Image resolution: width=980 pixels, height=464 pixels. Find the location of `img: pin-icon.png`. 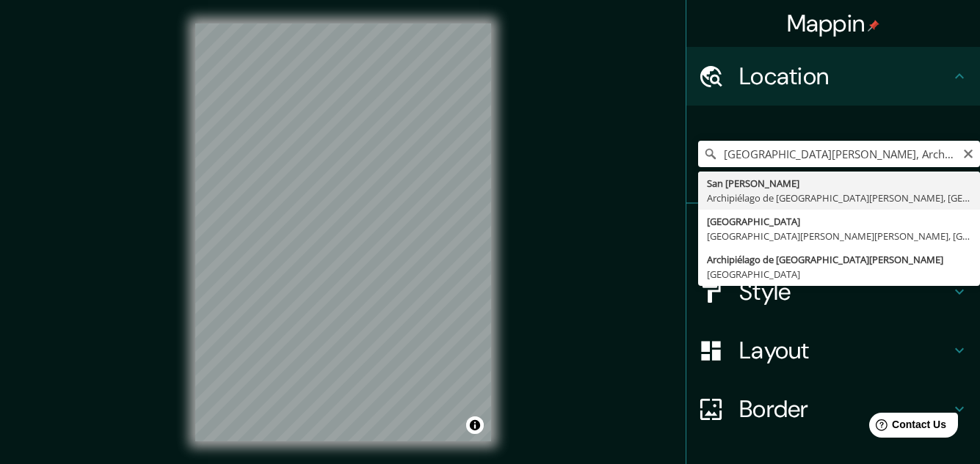

img: pin-icon.png is located at coordinates (874, 25).